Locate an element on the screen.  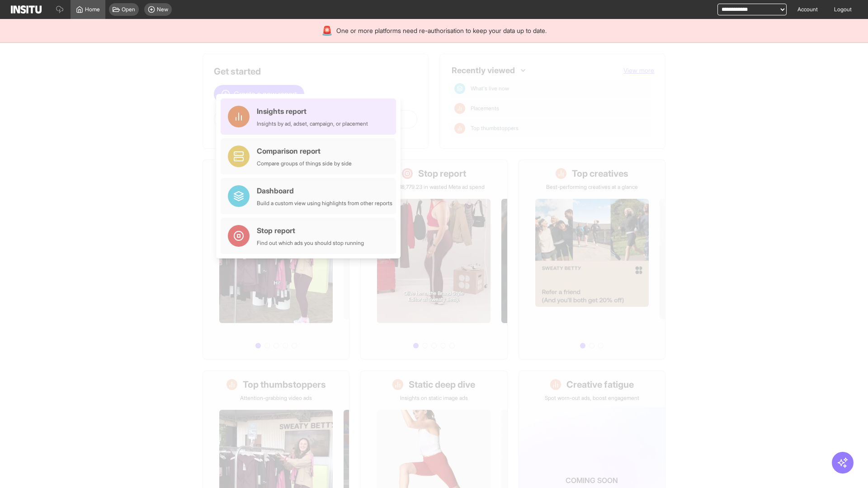
div: Find out which ads you should stop running is located at coordinates (310, 244).